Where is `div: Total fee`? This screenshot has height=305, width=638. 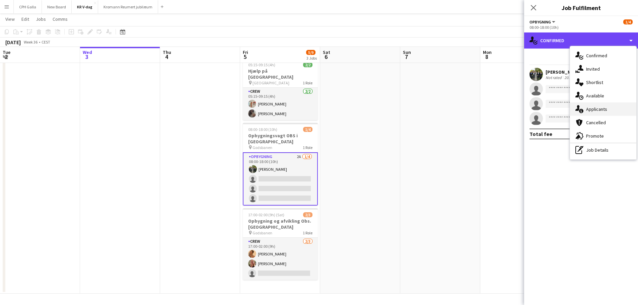 div: Total fee is located at coordinates (540, 134).